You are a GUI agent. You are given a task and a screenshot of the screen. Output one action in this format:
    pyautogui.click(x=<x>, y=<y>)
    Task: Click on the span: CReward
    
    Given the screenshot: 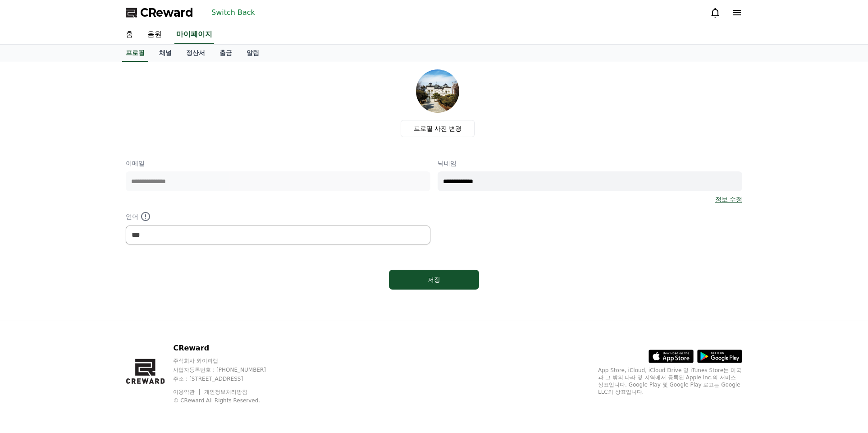 What is the action you would take?
    pyautogui.click(x=167, y=12)
    